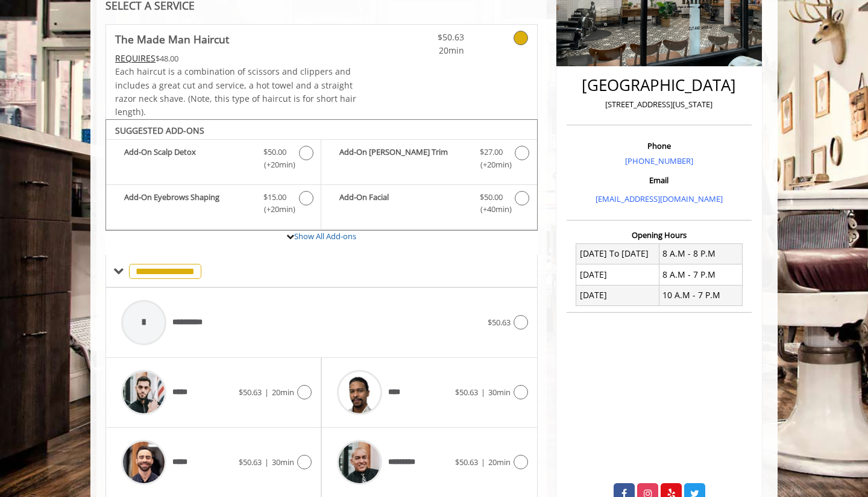 The image size is (868, 497). Describe the element at coordinates (659, 146) in the screenshot. I see `h3: Phone` at that location.